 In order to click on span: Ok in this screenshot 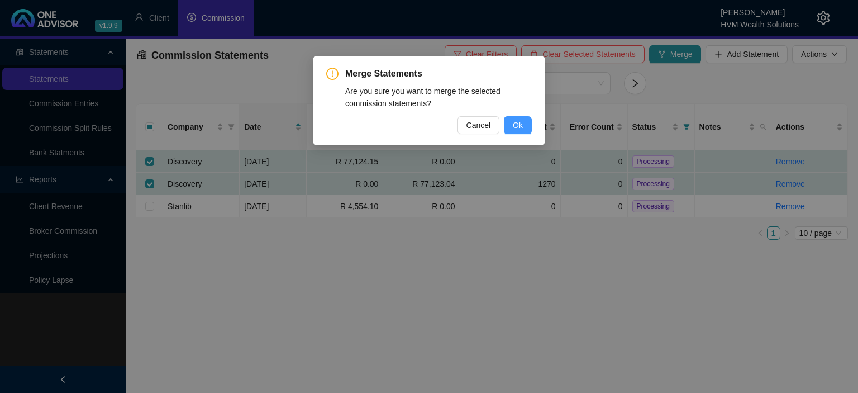, I will do `click(518, 125)`.